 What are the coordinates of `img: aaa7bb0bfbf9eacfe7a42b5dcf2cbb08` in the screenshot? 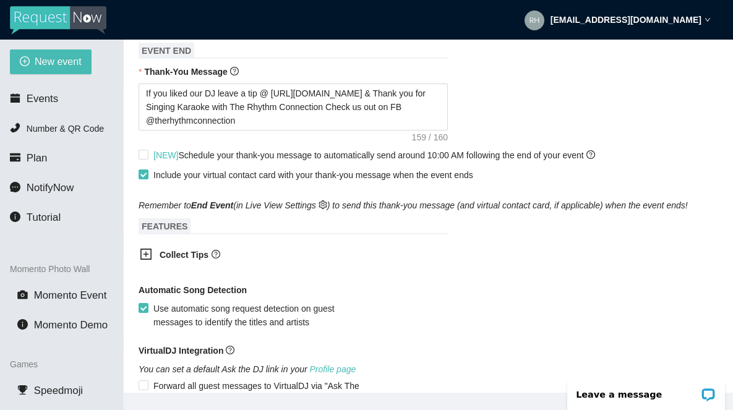 It's located at (534, 20).